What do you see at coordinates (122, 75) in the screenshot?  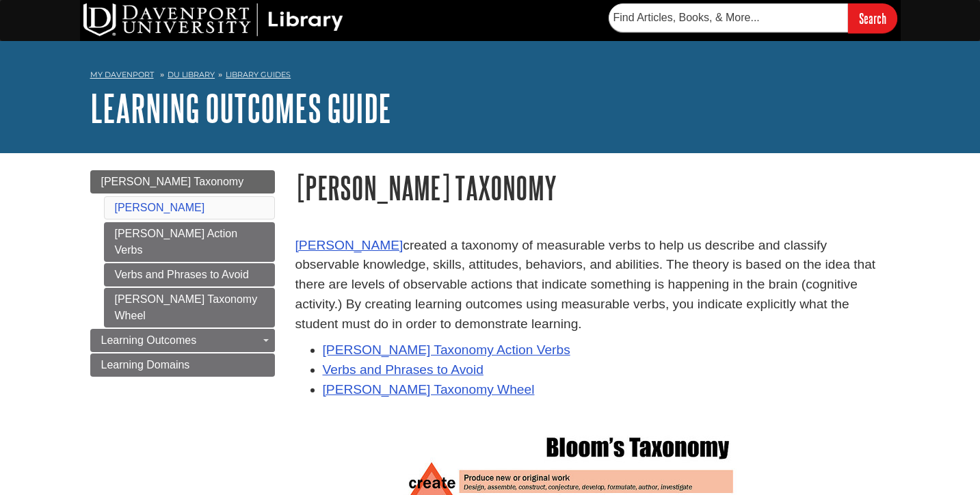 I see `a: My Davenport` at bounding box center [122, 75].